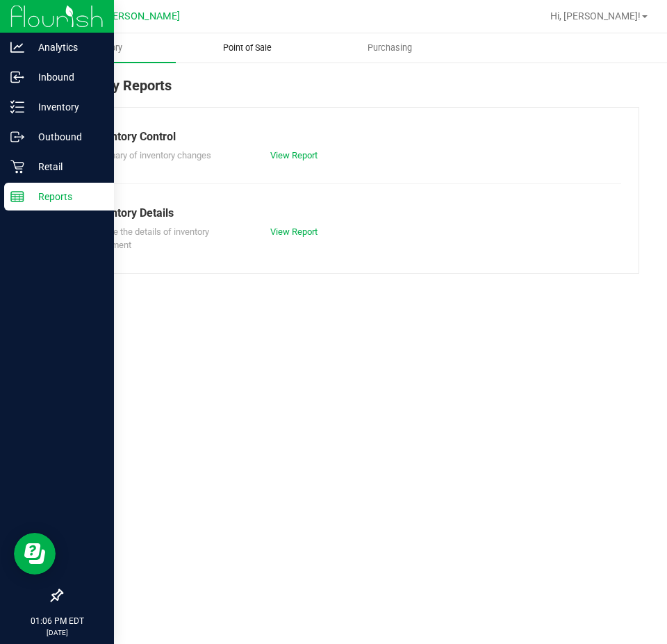  What do you see at coordinates (17, 166) in the screenshot?
I see `inline-svg: Retail` at bounding box center [17, 166].